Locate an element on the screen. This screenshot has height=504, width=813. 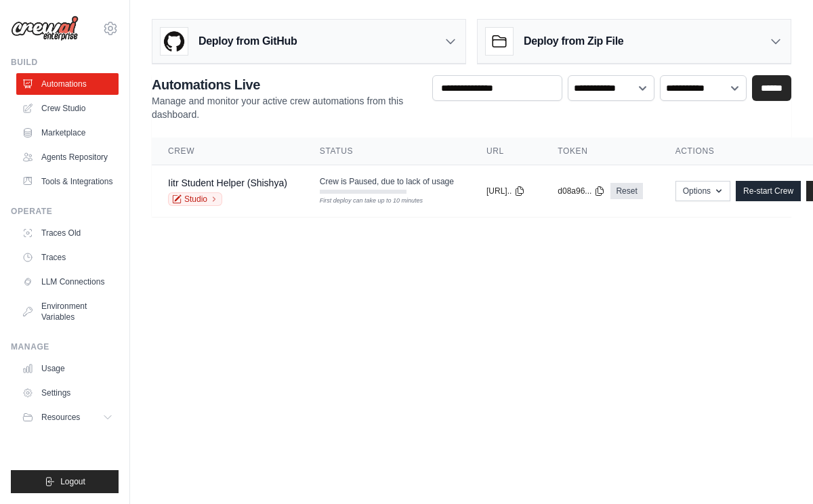
a: Tools & Integrations is located at coordinates (67, 182).